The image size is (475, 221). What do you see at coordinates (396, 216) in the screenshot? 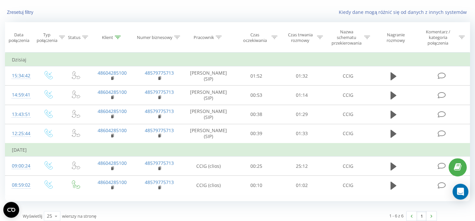
I see `div: 1 - 6 z 6` at bounding box center [396, 216].